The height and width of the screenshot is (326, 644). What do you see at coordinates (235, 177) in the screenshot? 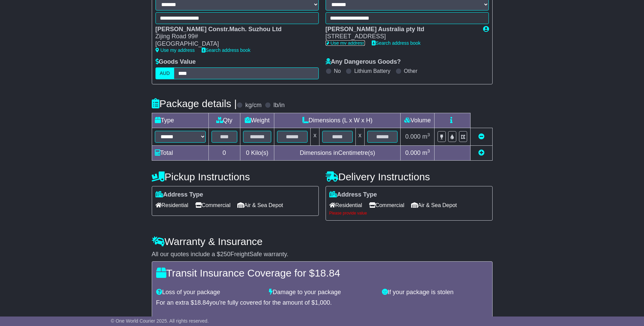
I see `h4: Pickup Instructions` at bounding box center [235, 177].